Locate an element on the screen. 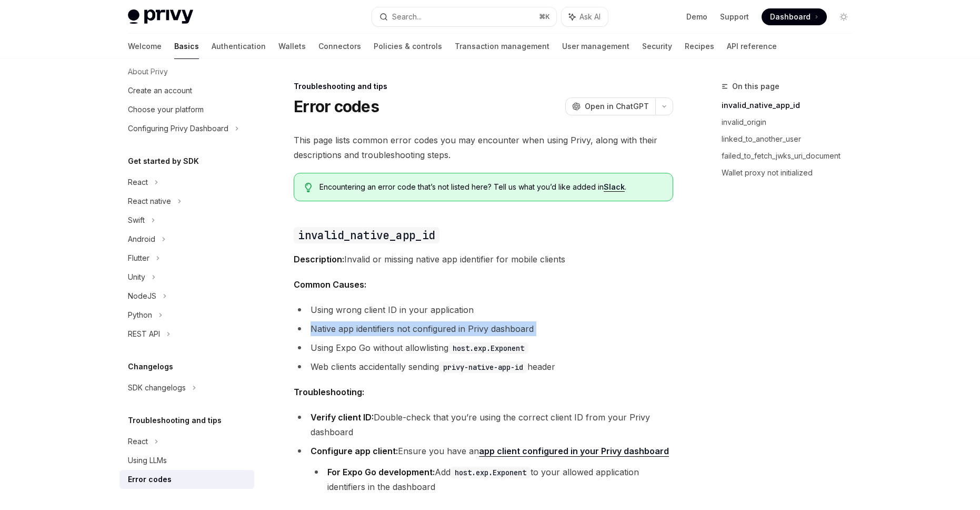 Image resolution: width=980 pixels, height=510 pixels. div: Android is located at coordinates (141, 239).